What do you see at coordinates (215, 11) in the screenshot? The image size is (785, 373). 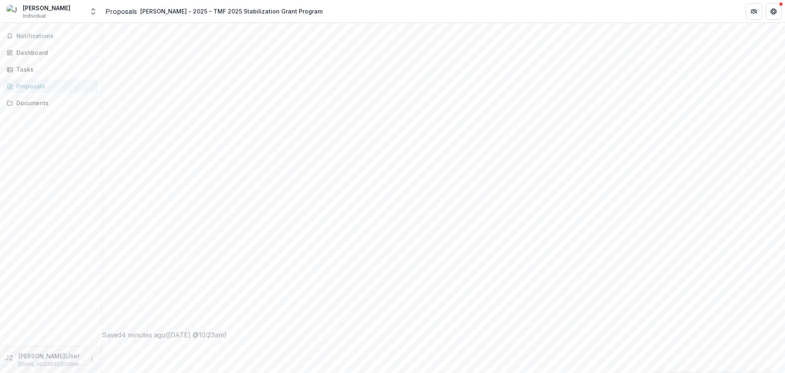 I see `nav: breadcrumb` at bounding box center [215, 11].